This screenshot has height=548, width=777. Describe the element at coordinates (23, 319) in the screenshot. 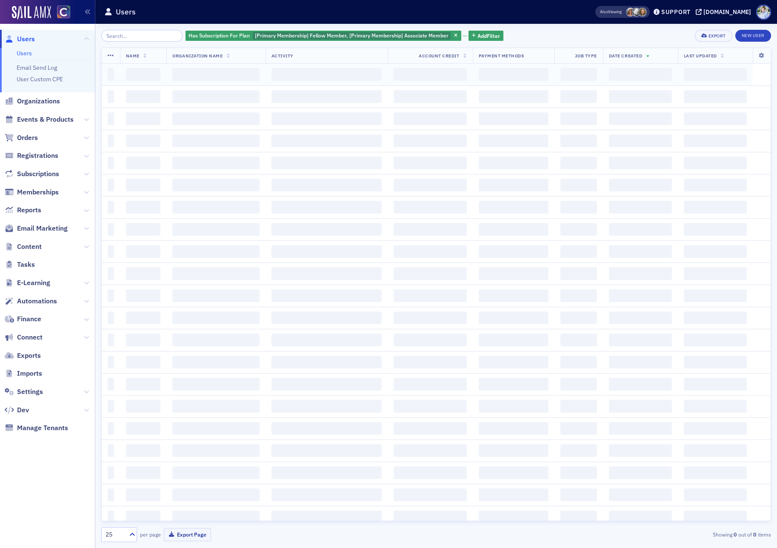

I see `a: Finance` at that location.